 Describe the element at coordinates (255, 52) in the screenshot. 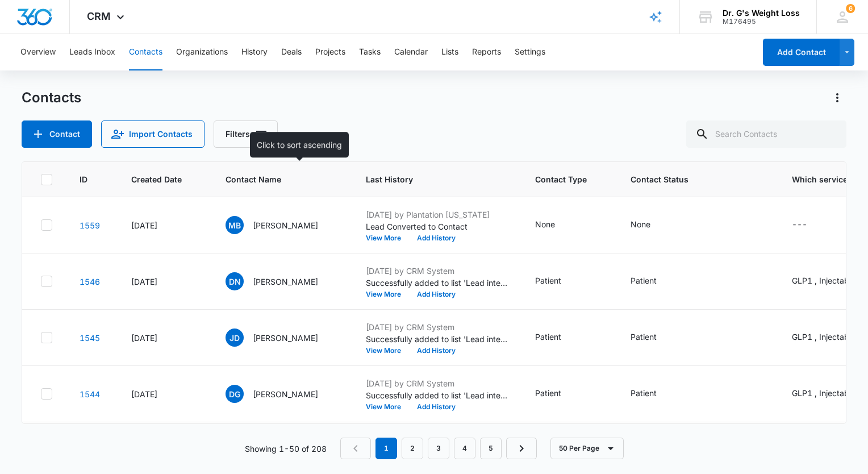

I see `button: History` at that location.